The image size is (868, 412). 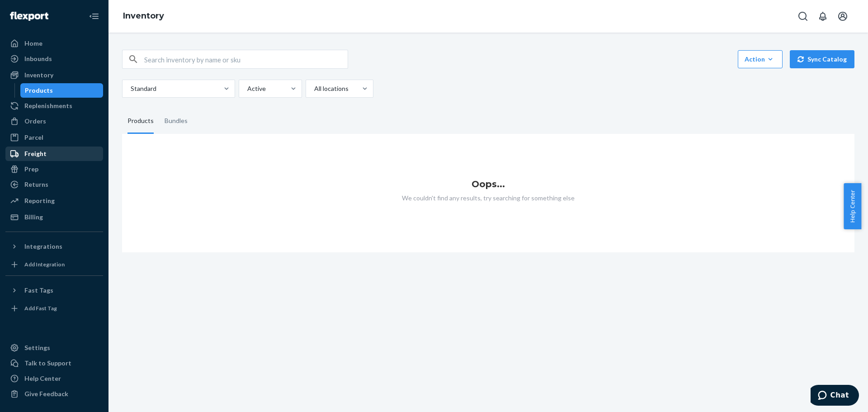 What do you see at coordinates (38, 59) in the screenshot?
I see `div: Inbounds` at bounding box center [38, 59].